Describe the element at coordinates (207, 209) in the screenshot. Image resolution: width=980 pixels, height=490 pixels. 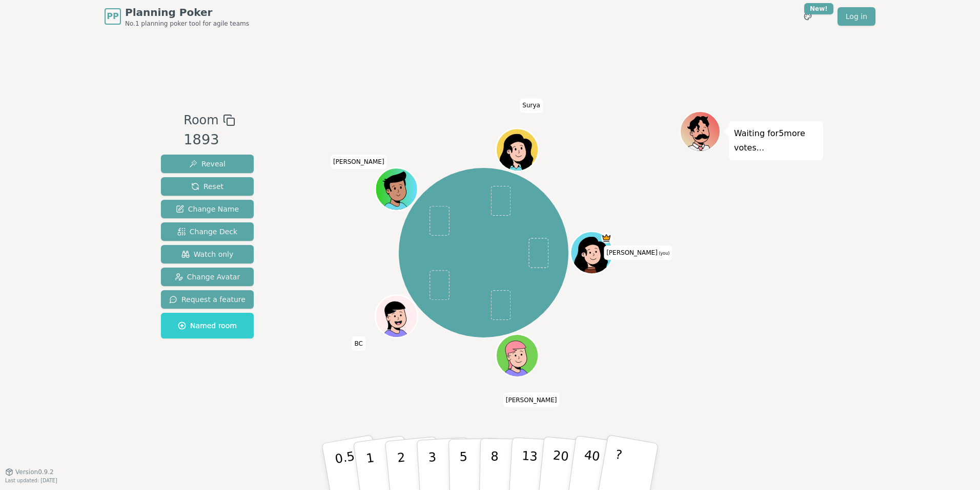
I see `span: Change Name` at that location.